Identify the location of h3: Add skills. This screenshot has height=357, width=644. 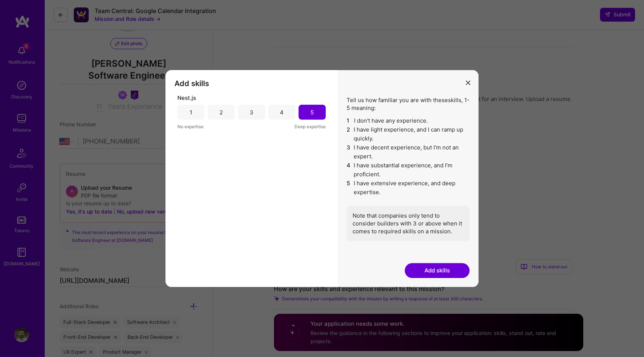
(251, 83).